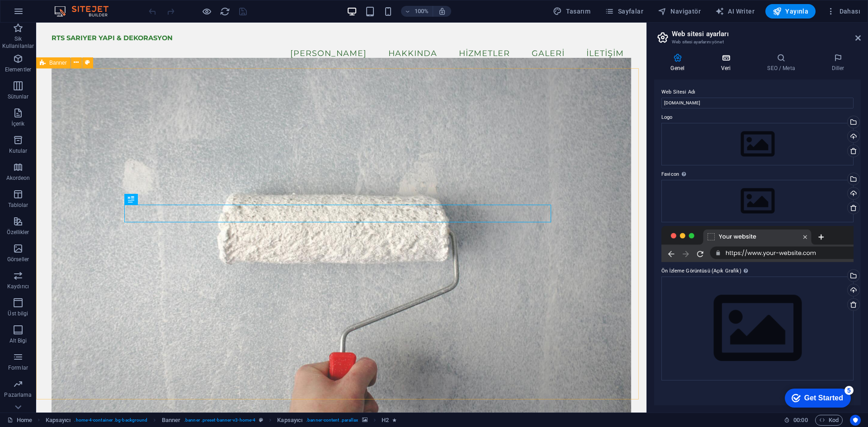 The image size is (868, 427). What do you see at coordinates (829, 420) in the screenshot?
I see `button: Kod` at bounding box center [829, 420].